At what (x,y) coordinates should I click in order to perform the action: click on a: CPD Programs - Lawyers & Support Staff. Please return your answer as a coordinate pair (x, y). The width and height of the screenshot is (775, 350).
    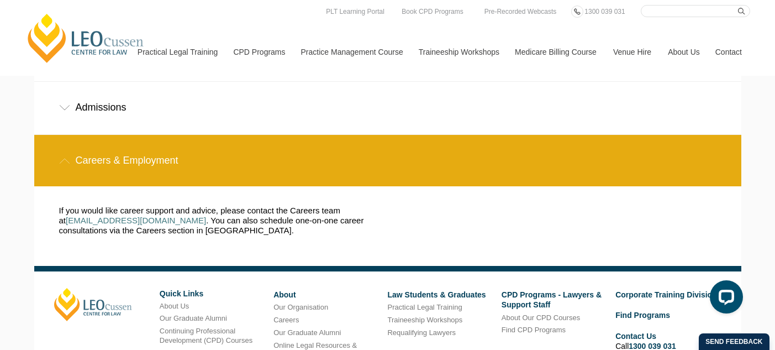
    Looking at the image, I should click on (551, 299).